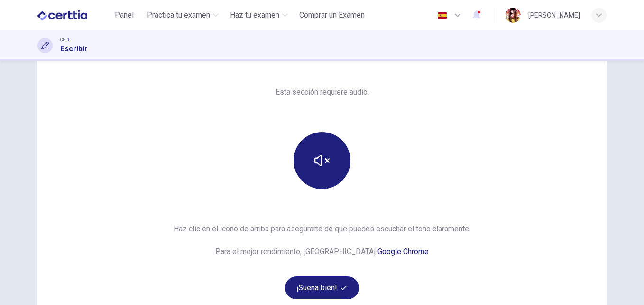 This screenshot has width=644, height=305. Describe the element at coordinates (332, 15) in the screenshot. I see `a: Comprar un Examen` at that location.